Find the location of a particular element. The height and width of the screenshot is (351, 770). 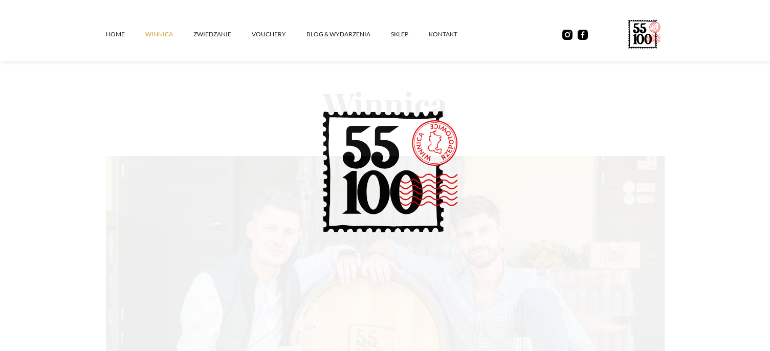

a: Blog & Wydarzenia is located at coordinates (348, 34).